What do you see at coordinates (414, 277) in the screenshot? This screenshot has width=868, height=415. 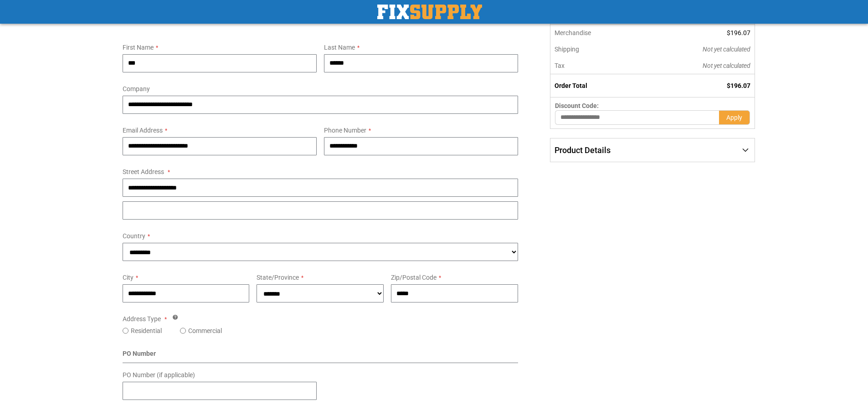 I see `span: Zip/Postal Code` at bounding box center [414, 277].